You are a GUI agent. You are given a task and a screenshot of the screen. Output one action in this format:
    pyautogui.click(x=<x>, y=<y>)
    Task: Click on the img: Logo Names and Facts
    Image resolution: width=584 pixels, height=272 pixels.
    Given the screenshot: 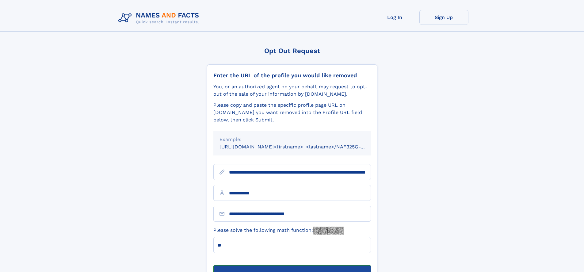 What is the action you would take?
    pyautogui.click(x=160, y=18)
    